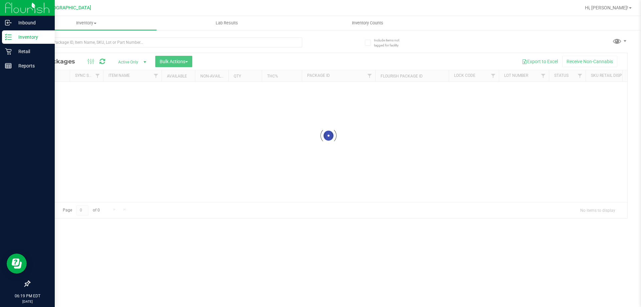  What do you see at coordinates (32, 66) in the screenshot?
I see `p: Reports` at bounding box center [32, 66].